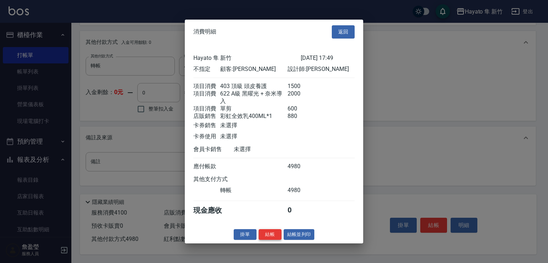 This screenshot has width=548, height=263. What do you see at coordinates (207, 136) in the screenshot?
I see `div: 卡券使用` at bounding box center [207, 136].